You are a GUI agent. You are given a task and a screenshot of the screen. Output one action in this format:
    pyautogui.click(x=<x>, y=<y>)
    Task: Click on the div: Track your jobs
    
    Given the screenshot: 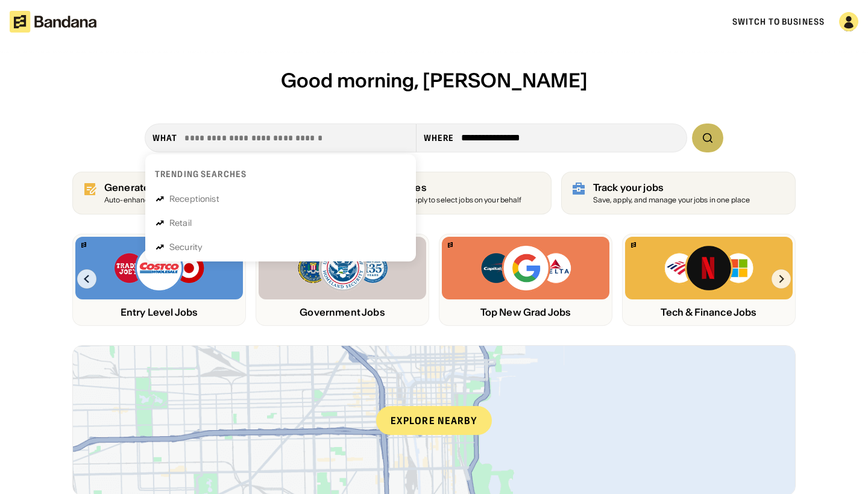 What is the action you would take?
    pyautogui.click(x=671, y=187)
    